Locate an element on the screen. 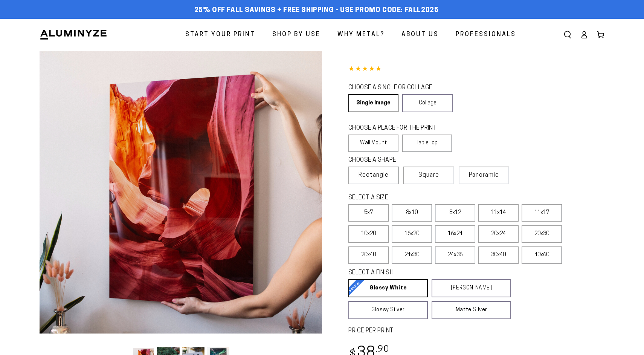 This screenshot has width=644, height=355. summary: Search our site is located at coordinates (567, 35).